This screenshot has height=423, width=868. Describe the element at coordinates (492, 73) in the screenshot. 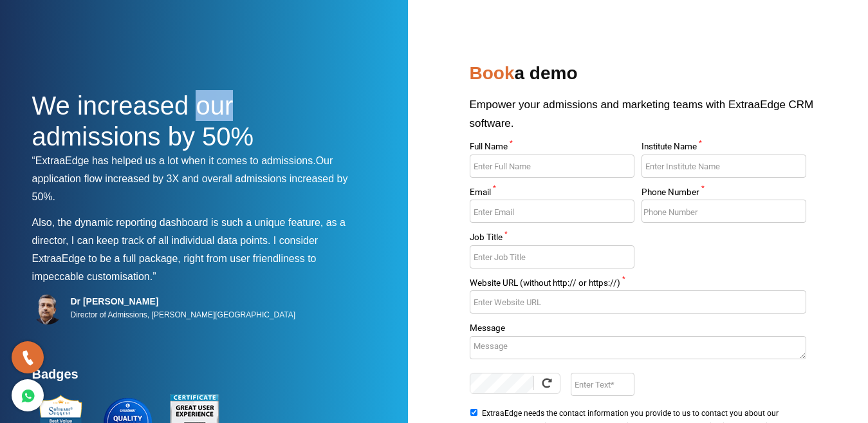

I see `span: Book` at that location.